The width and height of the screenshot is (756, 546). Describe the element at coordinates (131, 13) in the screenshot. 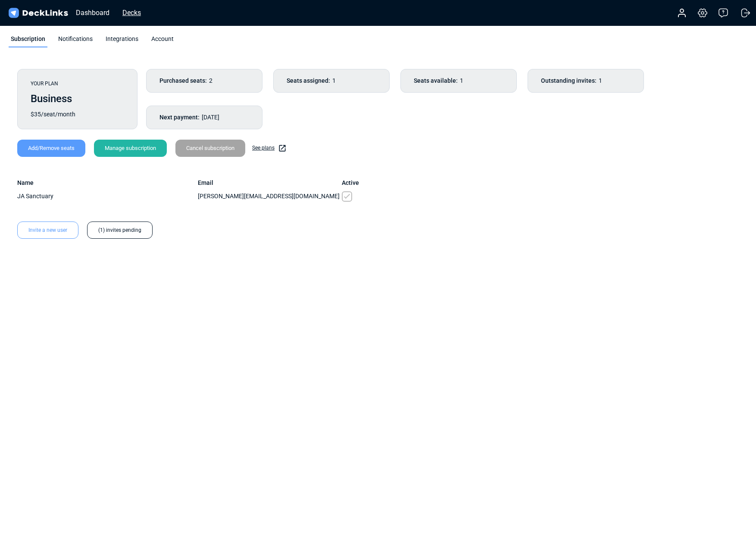

I see `div: Decks` at that location.